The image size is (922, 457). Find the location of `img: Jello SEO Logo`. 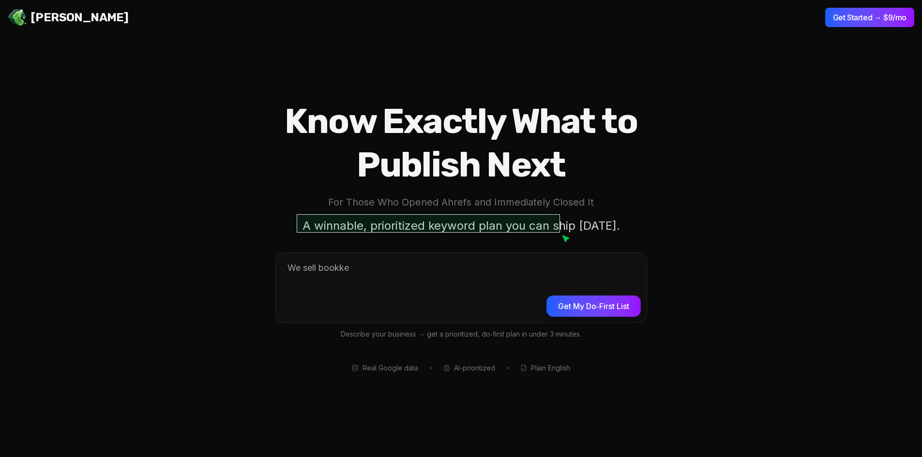

img: Jello SEO Logo is located at coordinates (17, 17).